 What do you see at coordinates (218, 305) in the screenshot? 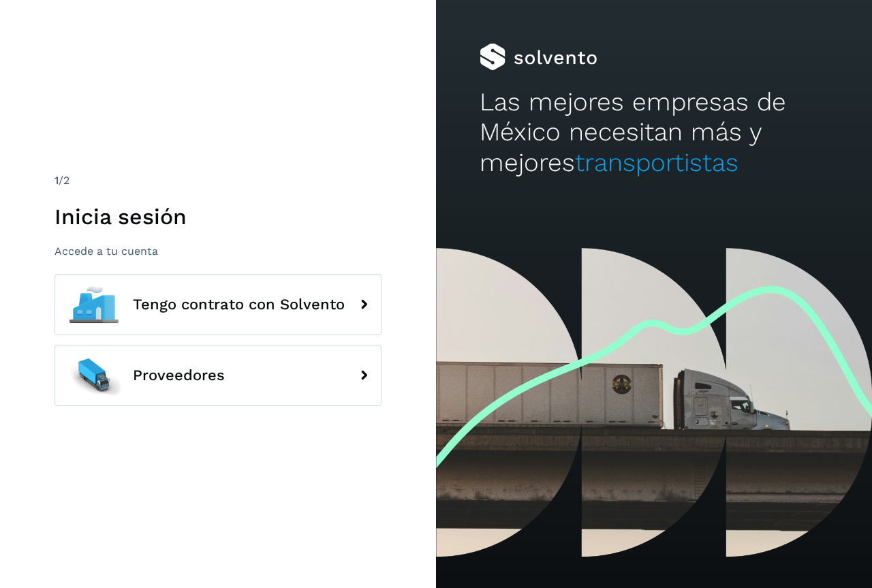
I see `button: Tengo contrato con Solvento` at bounding box center [218, 305].